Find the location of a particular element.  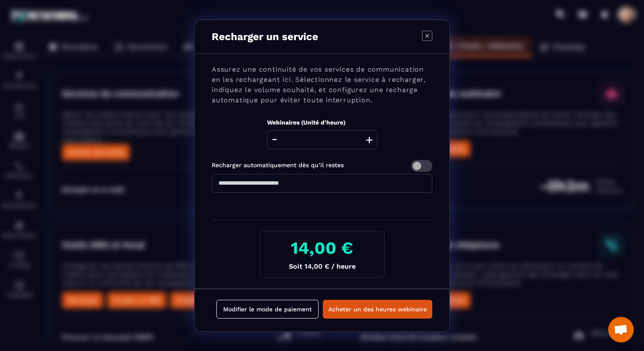

button: Acheter un des heures webinaire is located at coordinates (378, 309).